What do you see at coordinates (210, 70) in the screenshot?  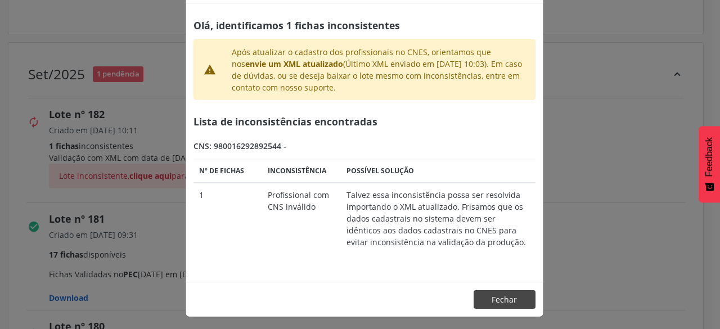 I see `i: warning` at bounding box center [210, 70].